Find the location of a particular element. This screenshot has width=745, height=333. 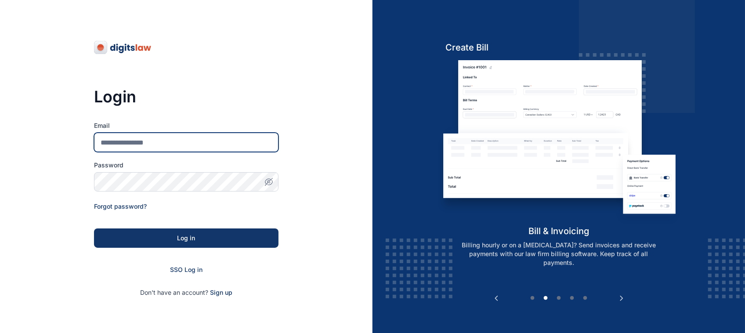

label: Email is located at coordinates (186, 126).